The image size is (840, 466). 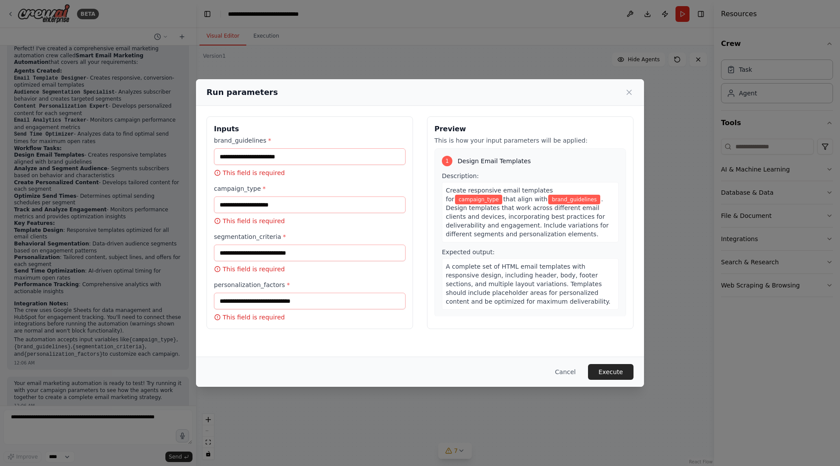 What do you see at coordinates (527, 217) in the screenshot?
I see `span: . Design templates that work across different email clients and devices, incorporating best pract...` at bounding box center [527, 217].